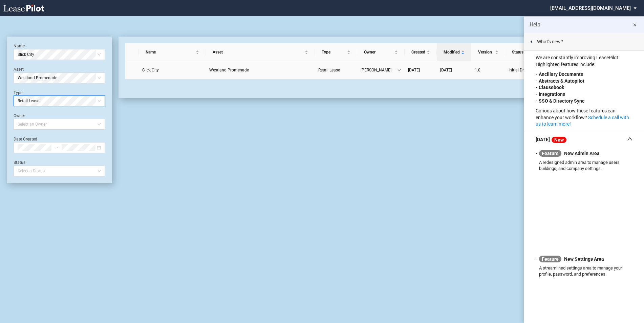  I want to click on th: Status, so click(530, 52).